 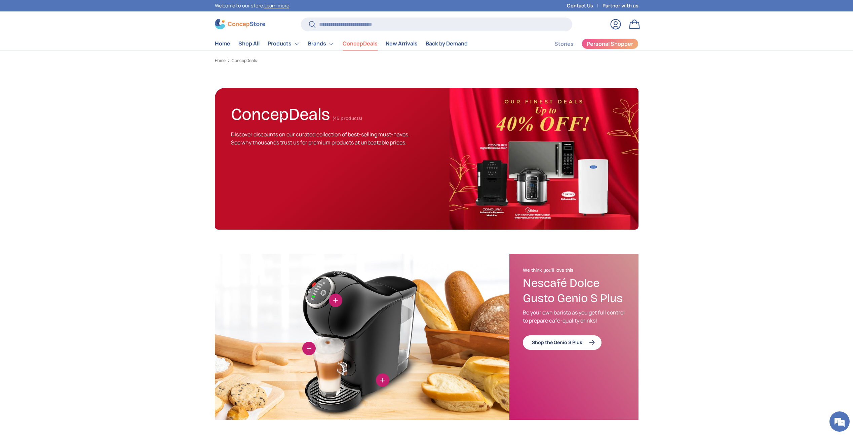 What do you see at coordinates (240, 24) in the screenshot?
I see `img: ConcepStore` at bounding box center [240, 24].